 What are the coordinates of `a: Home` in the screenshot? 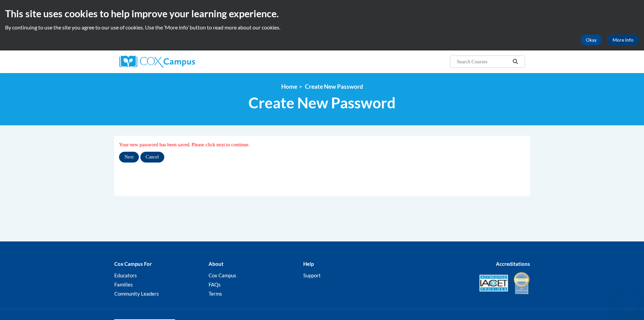 It's located at (289, 86).